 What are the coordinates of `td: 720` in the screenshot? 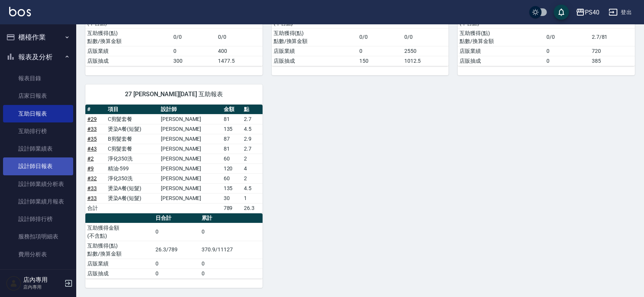 It's located at (612, 51).